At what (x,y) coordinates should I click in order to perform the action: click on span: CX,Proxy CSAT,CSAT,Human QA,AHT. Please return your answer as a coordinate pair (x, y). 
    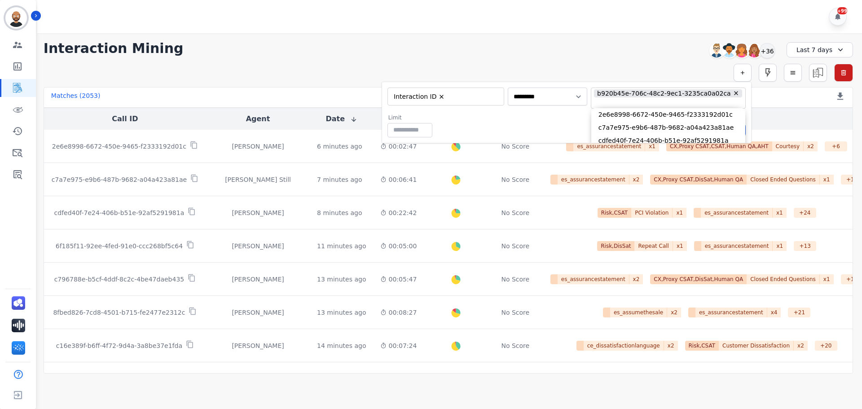
    Looking at the image, I should click on (719, 146).